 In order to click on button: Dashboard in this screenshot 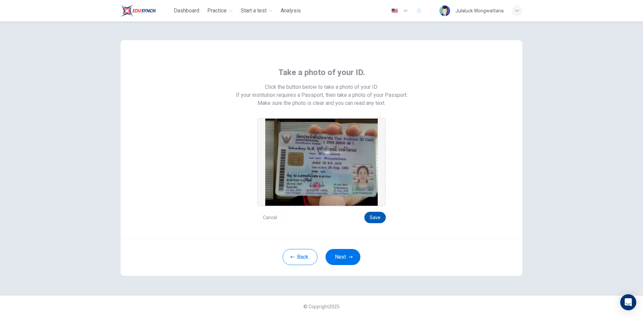, I will do `click(186, 11)`.